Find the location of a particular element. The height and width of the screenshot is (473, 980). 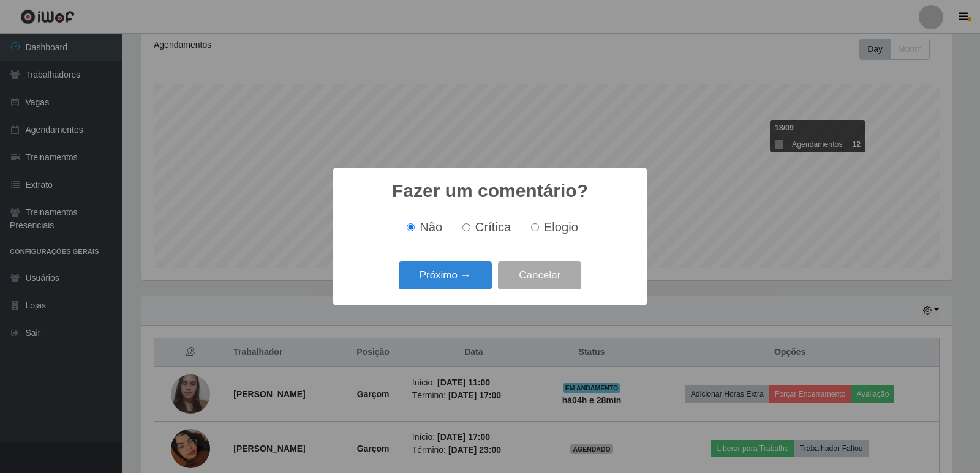

input: Crítica is located at coordinates (466, 227).